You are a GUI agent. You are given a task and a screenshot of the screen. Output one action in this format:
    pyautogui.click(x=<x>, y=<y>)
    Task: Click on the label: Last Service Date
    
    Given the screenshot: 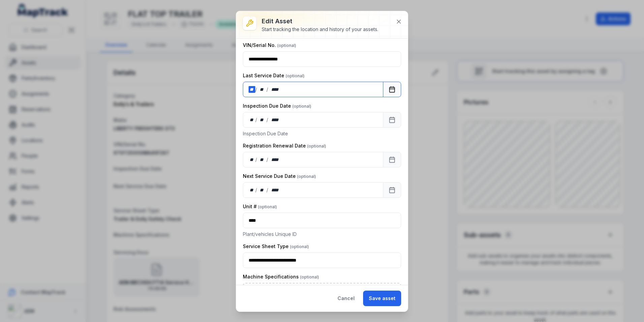 What is the action you would take?
    pyautogui.click(x=274, y=76)
    